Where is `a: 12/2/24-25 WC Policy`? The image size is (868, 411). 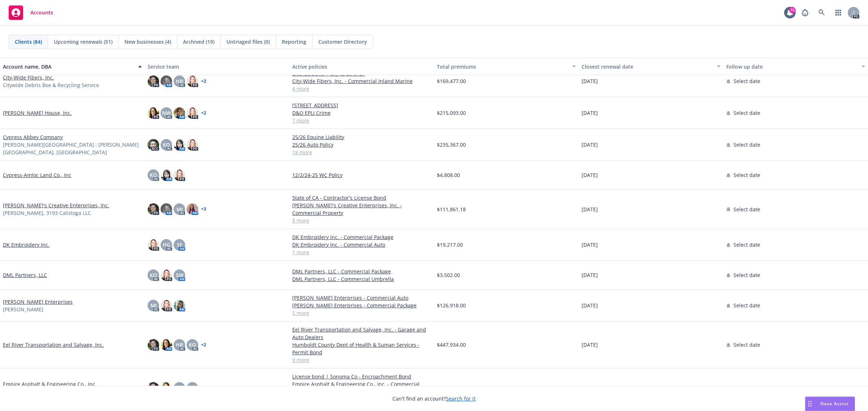 a: 12/2/24-25 WC Policy is located at coordinates (362, 175).